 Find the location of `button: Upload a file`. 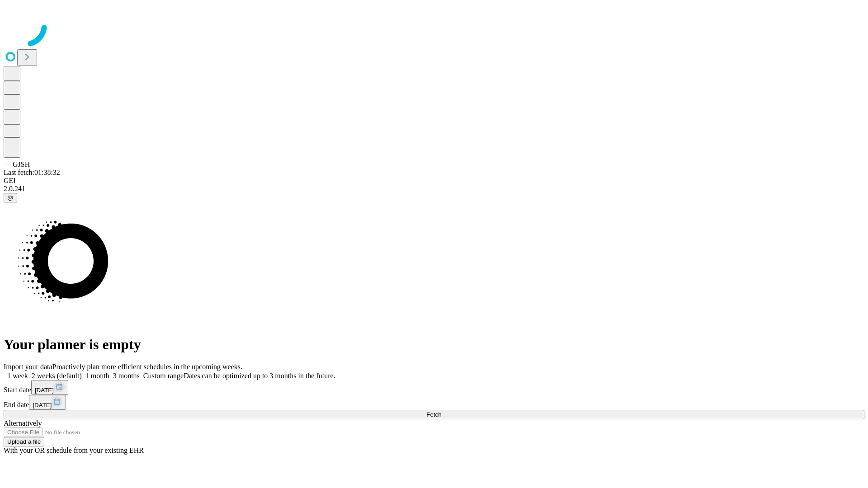

button: Upload a file is located at coordinates (24, 442).